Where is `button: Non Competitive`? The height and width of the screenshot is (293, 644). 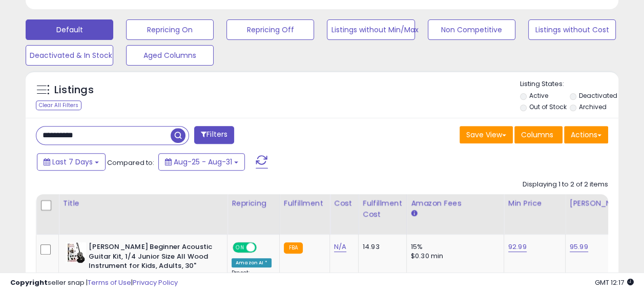 button: Non Competitive is located at coordinates (471, 30).